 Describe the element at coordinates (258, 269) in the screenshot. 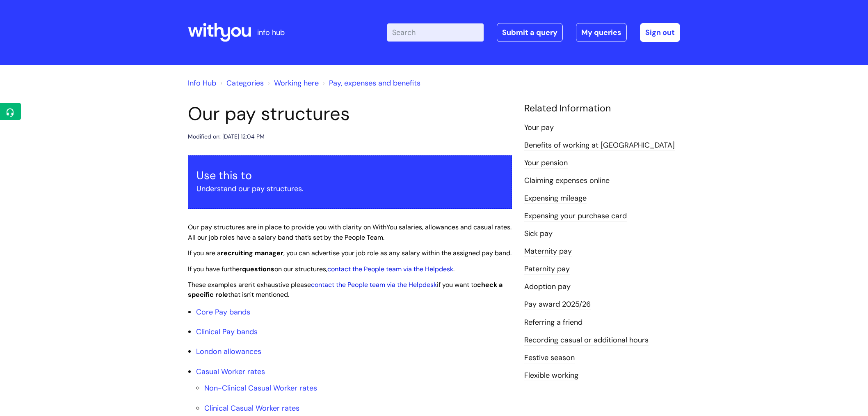

I see `strong: questions` at that location.